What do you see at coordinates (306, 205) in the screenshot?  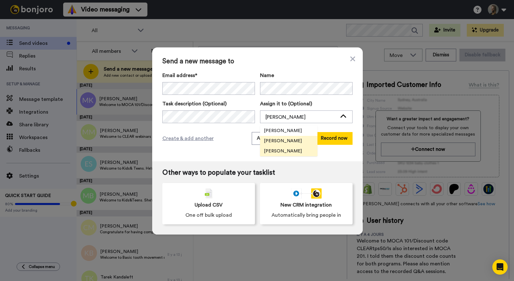 I see `span: New CRM integration` at bounding box center [306, 205].